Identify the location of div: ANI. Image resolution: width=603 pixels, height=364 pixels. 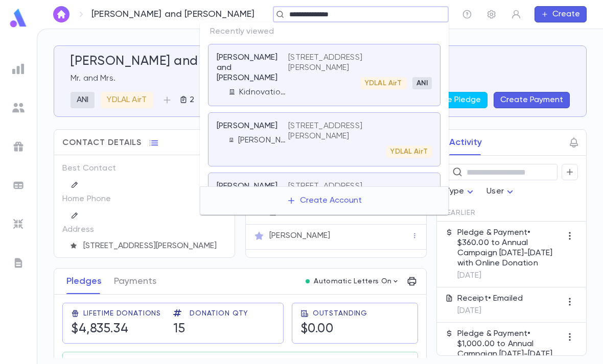
(83, 100).